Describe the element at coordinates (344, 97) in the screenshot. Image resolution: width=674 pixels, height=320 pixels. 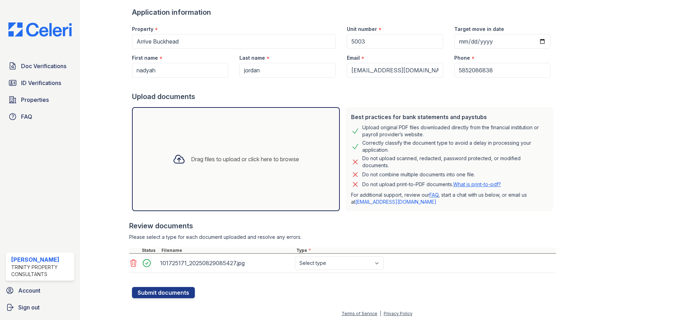
I see `div: Upload documents` at that location.